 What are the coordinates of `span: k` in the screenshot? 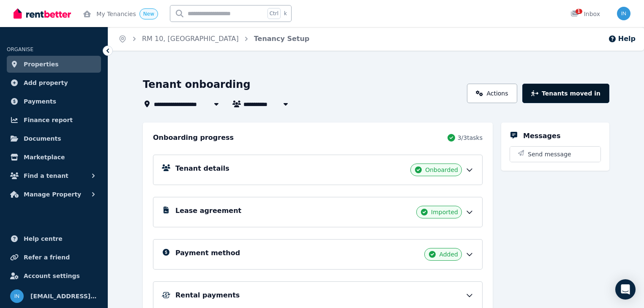 It's located at (285, 14).